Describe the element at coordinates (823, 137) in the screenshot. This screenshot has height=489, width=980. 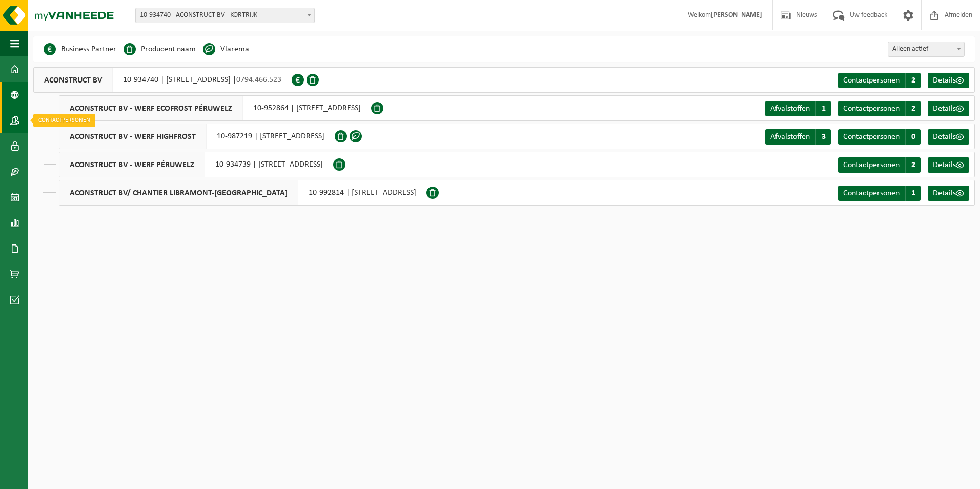
I see `span: 3` at that location.